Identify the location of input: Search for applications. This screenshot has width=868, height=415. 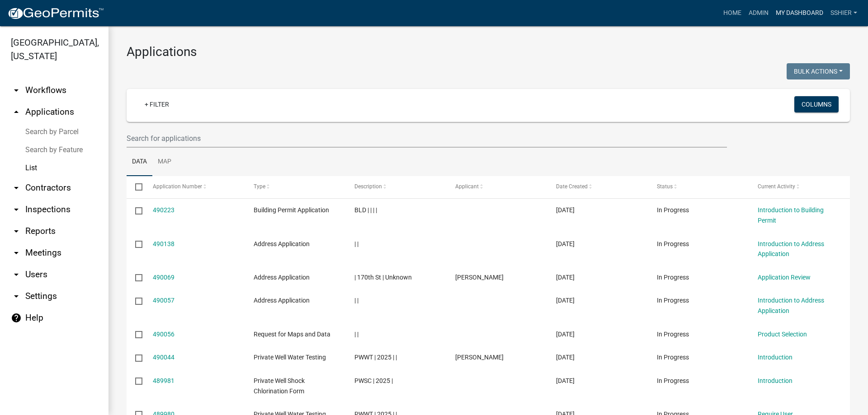
(427, 139).